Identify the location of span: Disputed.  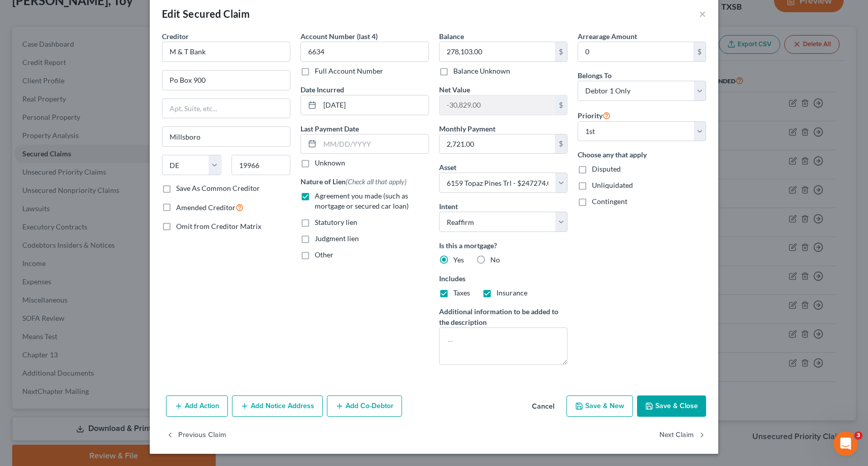
(606, 168).